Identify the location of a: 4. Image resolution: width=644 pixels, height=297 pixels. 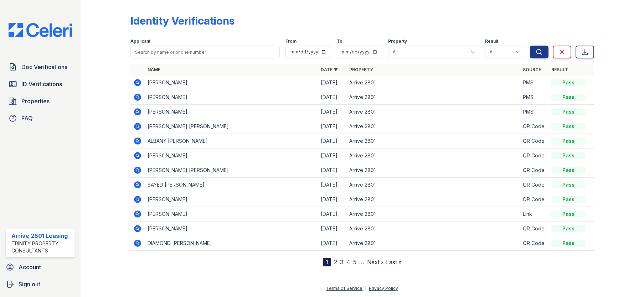
(348, 262).